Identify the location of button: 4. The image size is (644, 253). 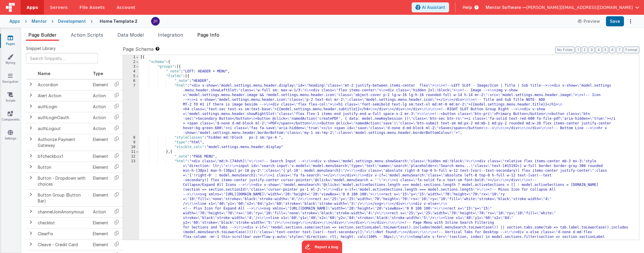
(598, 50).